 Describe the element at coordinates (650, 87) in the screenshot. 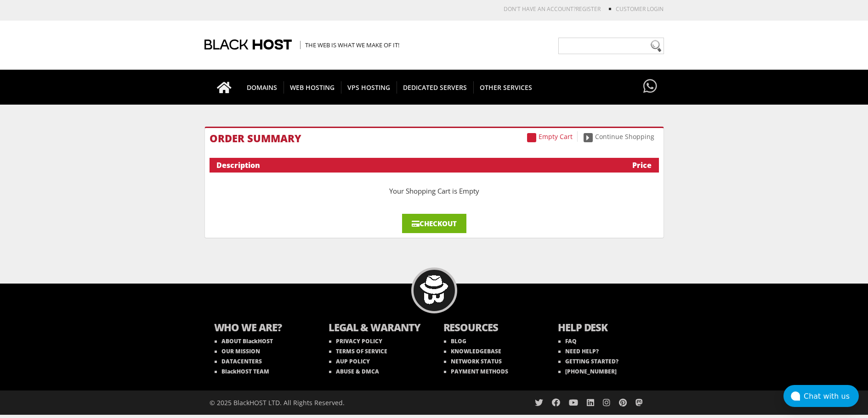

I see `a: Have questions?` at that location.